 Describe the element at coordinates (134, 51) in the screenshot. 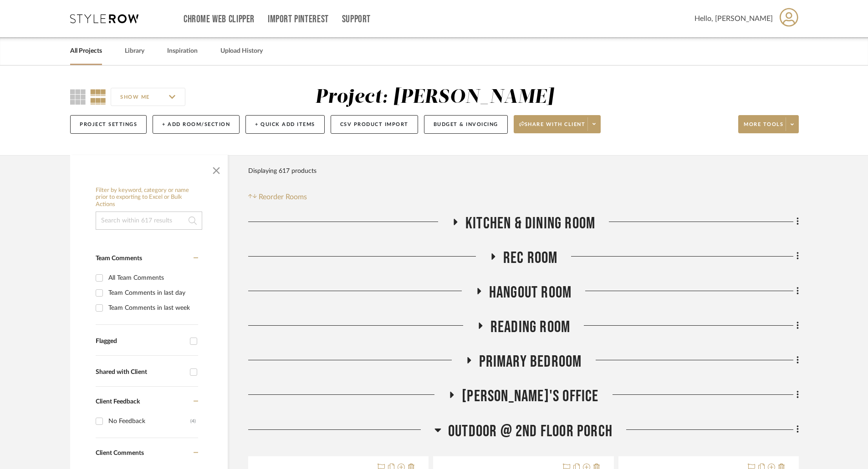

I see `a: Library` at that location.